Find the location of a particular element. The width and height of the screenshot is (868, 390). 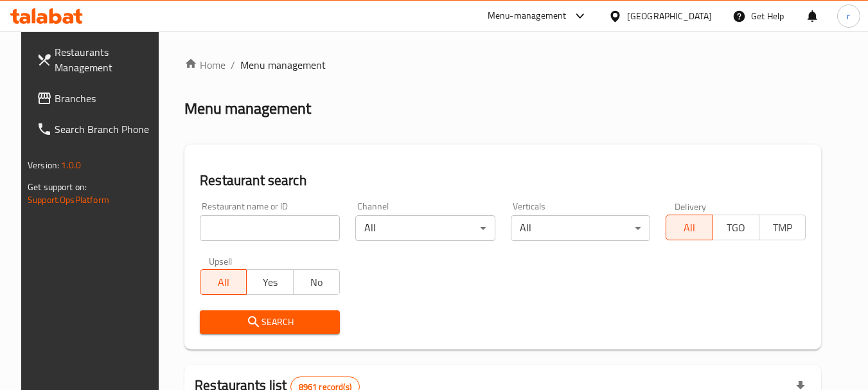

span: No is located at coordinates (317, 282).